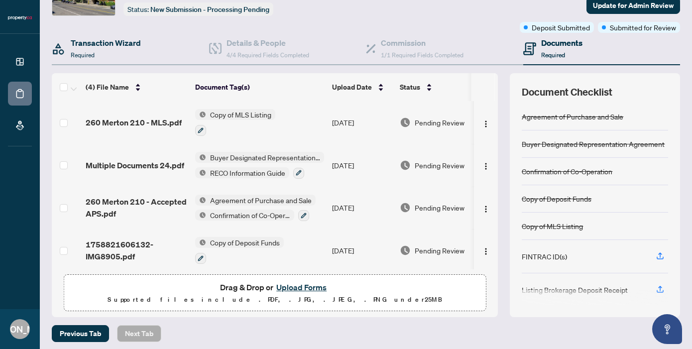 This screenshot has height=349, width=692. I want to click on div: Copy of Deposit Funds, so click(556, 199).